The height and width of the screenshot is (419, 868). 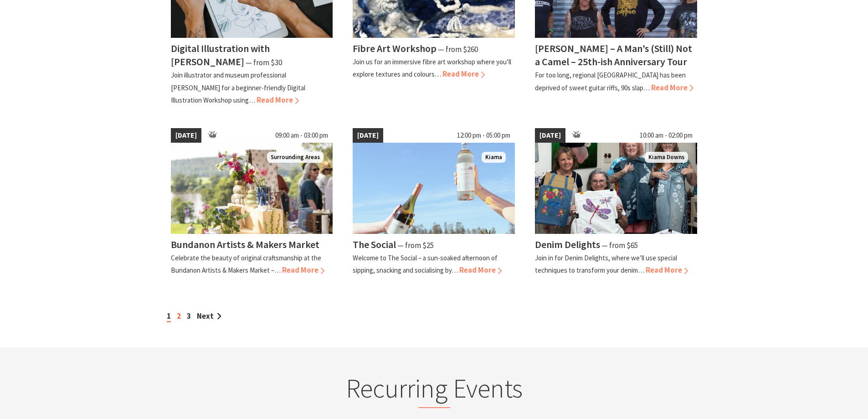 What do you see at coordinates (483, 136) in the screenshot?
I see `span: 12:00 pm - 05:00 pm` at bounding box center [483, 136].